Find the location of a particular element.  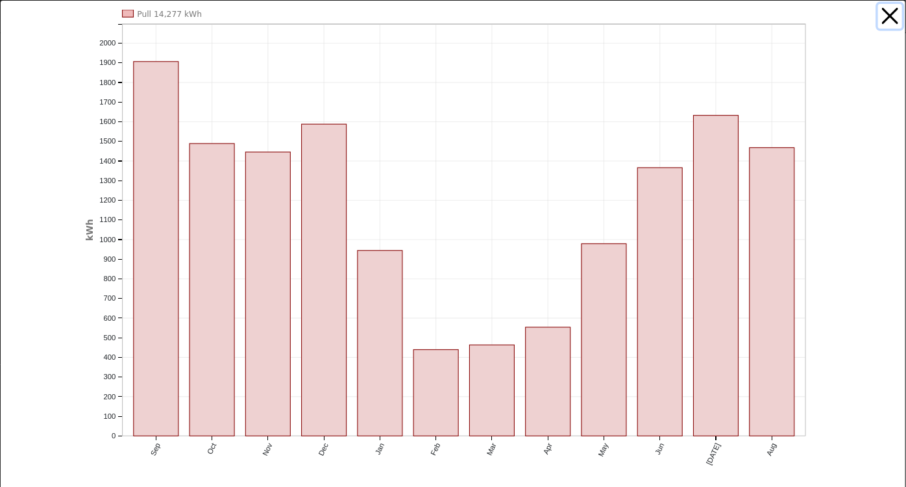

text: 1100 is located at coordinates (107, 220).